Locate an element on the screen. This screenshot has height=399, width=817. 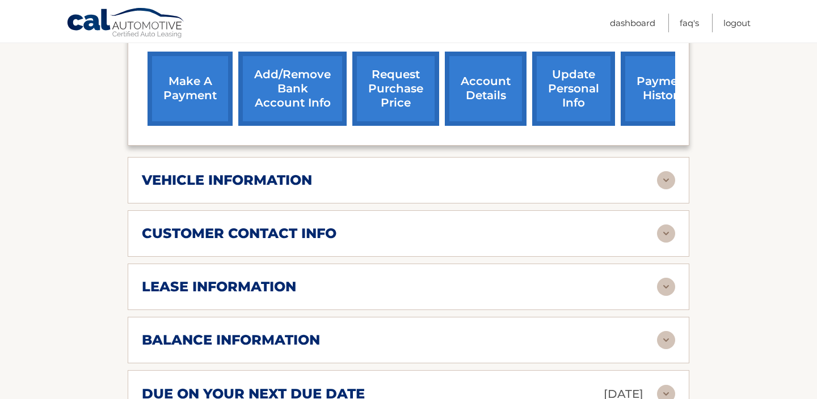
a: account details is located at coordinates (486, 89).